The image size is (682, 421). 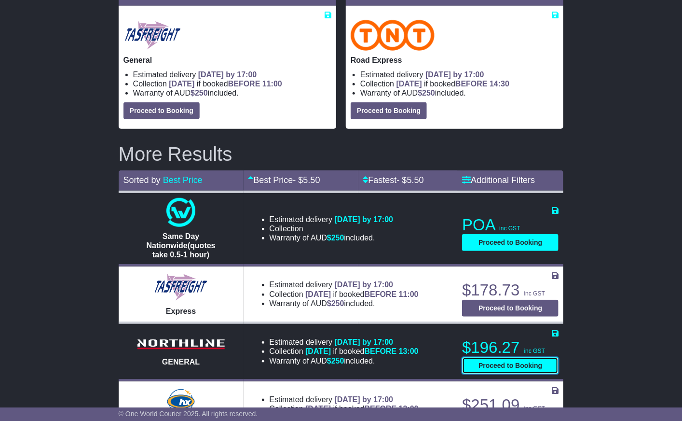 I want to click on p: $251.09, so click(x=510, y=405).